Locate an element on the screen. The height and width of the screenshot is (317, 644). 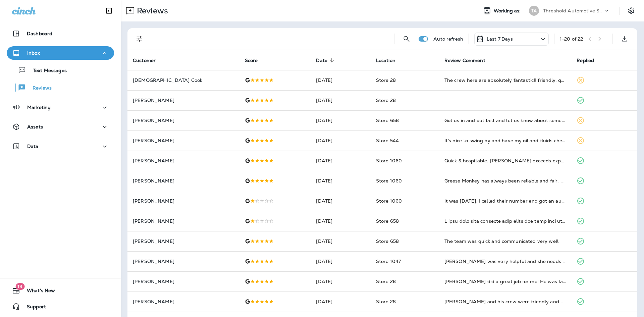
span: Working as: is located at coordinates (508, 11).